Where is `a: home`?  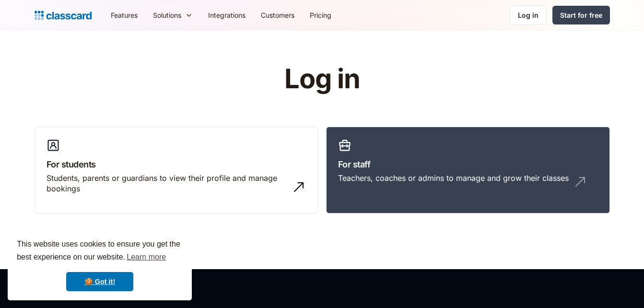 a: home is located at coordinates (63, 15).